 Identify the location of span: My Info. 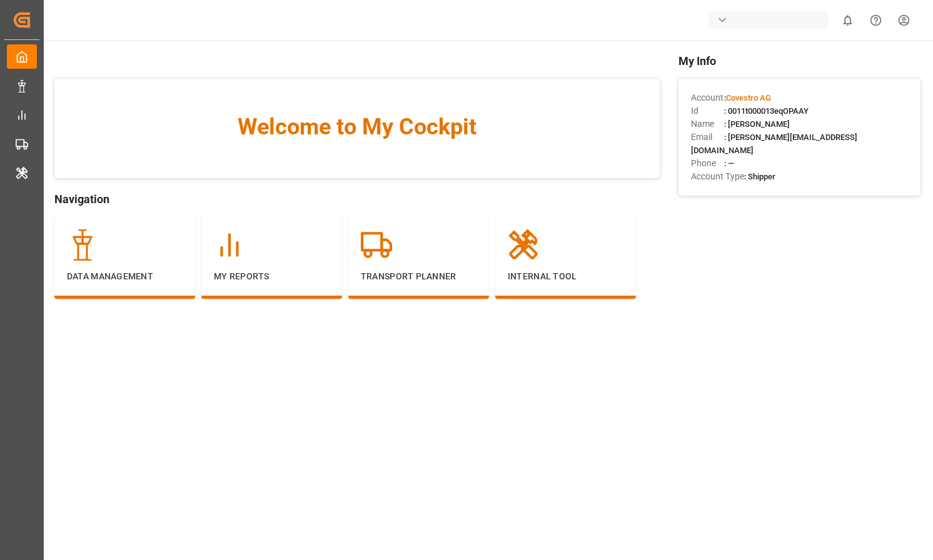
(799, 61).